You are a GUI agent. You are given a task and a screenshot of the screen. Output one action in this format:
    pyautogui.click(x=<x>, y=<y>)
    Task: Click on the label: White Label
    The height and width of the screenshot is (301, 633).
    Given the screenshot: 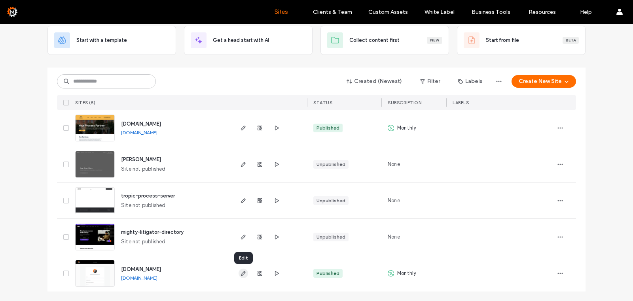 What is the action you would take?
    pyautogui.click(x=440, y=12)
    